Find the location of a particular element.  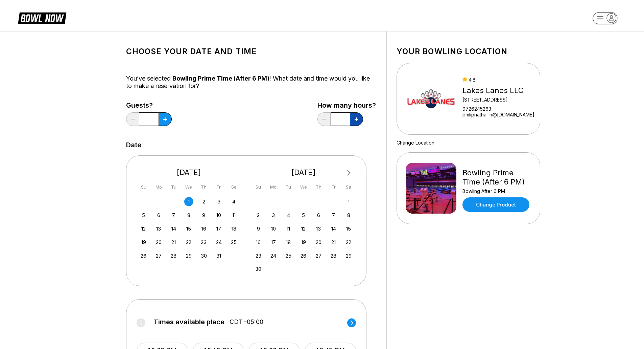

div: Choose Tuesday, November 11th, 2025 is located at coordinates (289, 228).